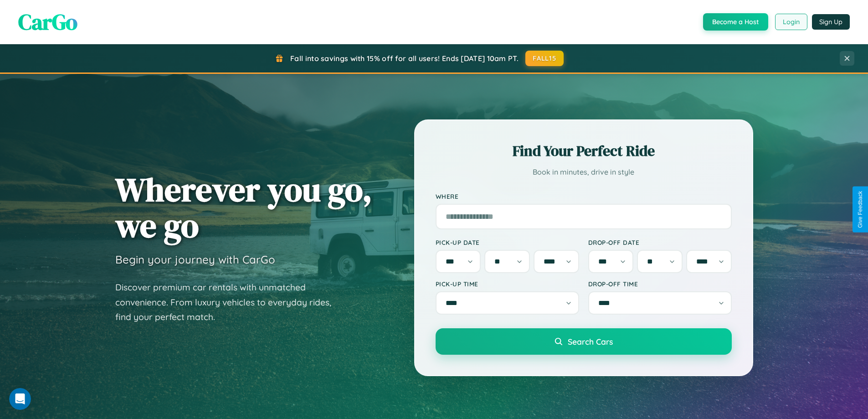 Image resolution: width=868 pixels, height=419 pixels. What do you see at coordinates (791, 22) in the screenshot?
I see `button: Login` at bounding box center [791, 22].